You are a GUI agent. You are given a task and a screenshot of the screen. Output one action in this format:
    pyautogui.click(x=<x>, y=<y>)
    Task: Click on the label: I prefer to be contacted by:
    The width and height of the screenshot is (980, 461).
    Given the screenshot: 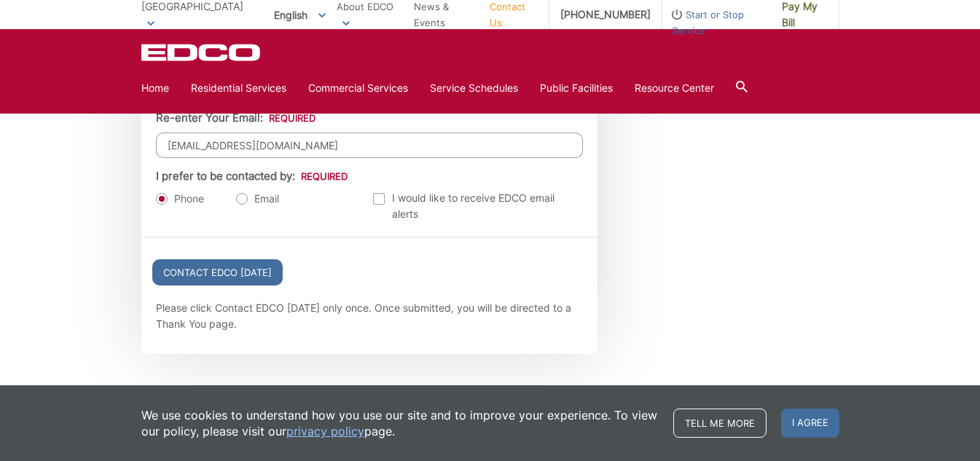 What is the action you would take?
    pyautogui.click(x=251, y=176)
    